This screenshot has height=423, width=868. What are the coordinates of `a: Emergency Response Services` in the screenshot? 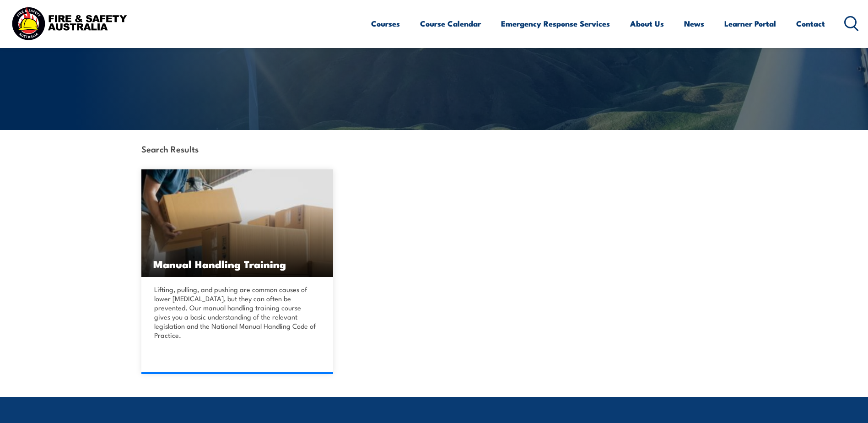 It's located at (555, 23).